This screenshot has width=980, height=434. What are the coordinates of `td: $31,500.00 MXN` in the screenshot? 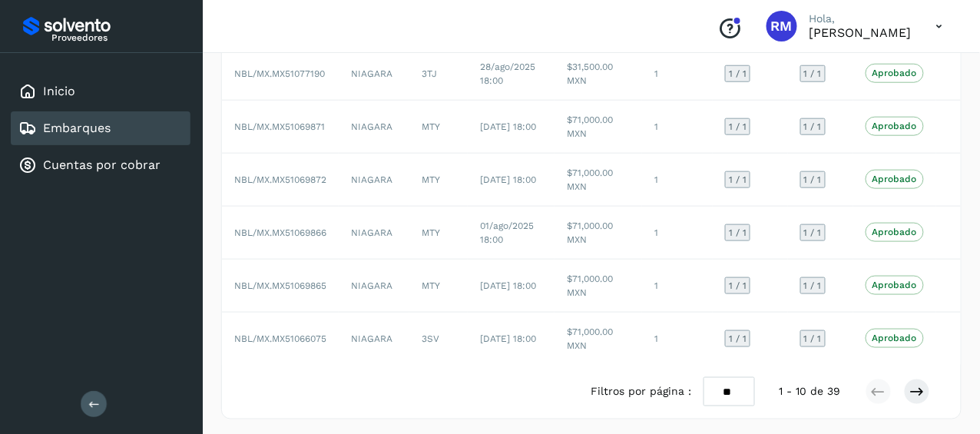 It's located at (598, 74).